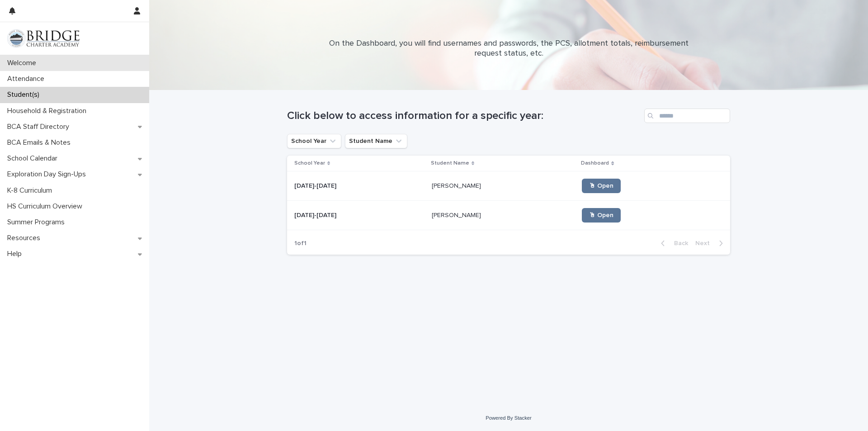 This screenshot has width=868, height=431. What do you see at coordinates (25, 238) in the screenshot?
I see `p: Resources` at bounding box center [25, 238].